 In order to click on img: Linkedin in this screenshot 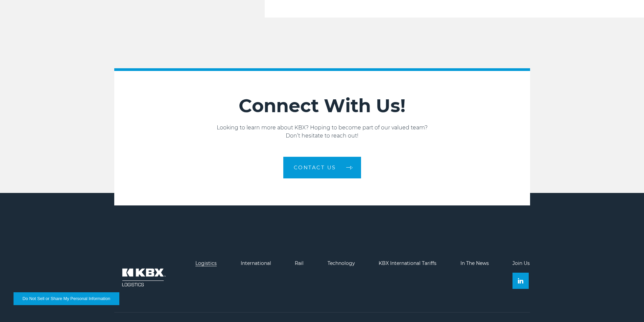, I will do `click(520, 281)`.